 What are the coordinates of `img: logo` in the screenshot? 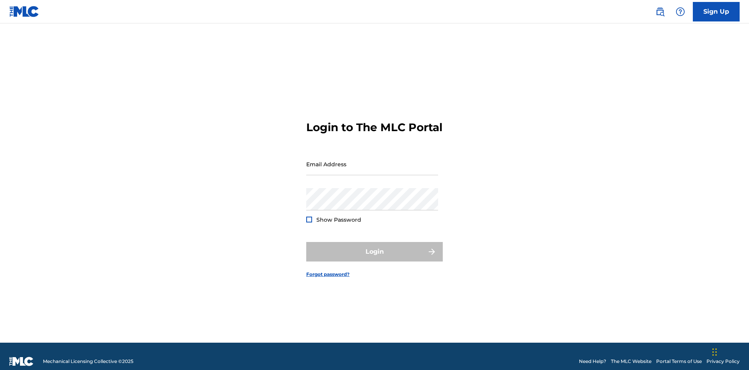 It's located at (21, 361).